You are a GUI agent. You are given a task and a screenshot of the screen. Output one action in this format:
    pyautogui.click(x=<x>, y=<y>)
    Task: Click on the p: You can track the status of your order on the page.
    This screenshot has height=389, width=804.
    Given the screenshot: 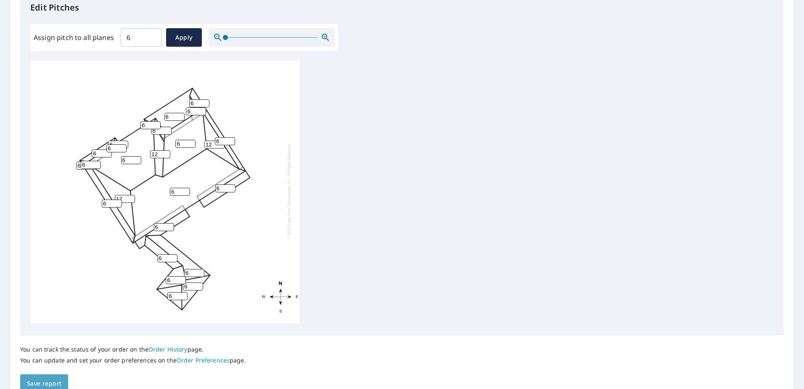 What is the action you would take?
    pyautogui.click(x=133, y=349)
    